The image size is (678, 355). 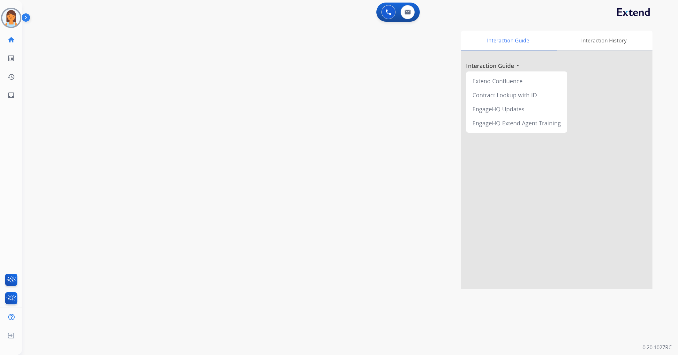 What do you see at coordinates (657, 348) in the screenshot?
I see `p: 0.20.1027RC` at bounding box center [657, 348].